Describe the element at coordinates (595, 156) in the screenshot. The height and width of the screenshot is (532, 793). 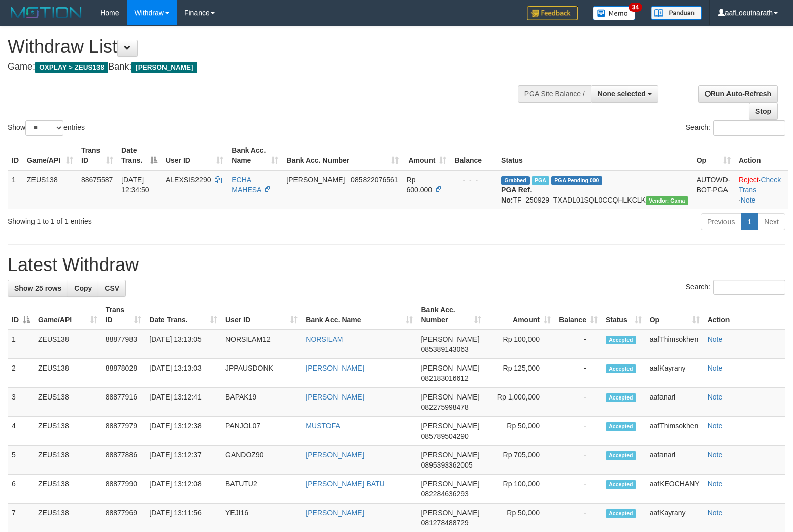
I see `th: Status` at that location.